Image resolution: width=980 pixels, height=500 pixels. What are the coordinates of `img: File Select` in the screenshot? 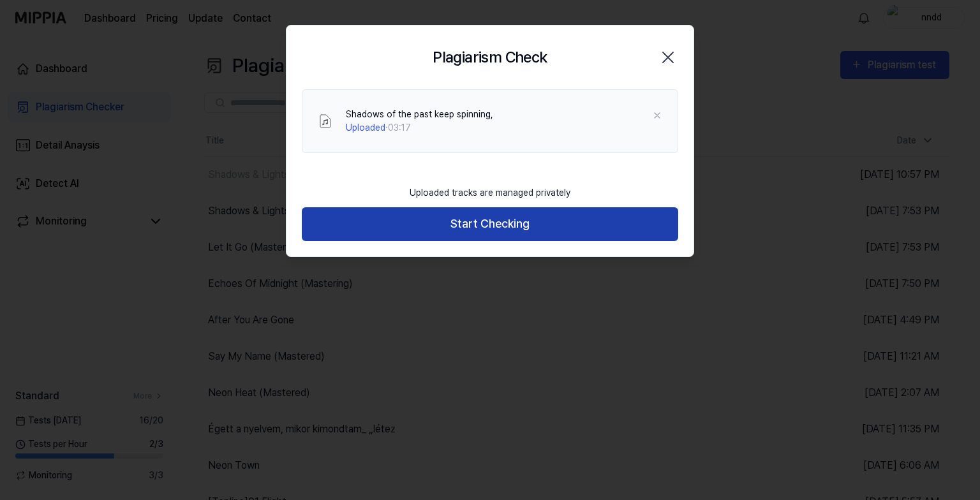 It's located at (325, 122).